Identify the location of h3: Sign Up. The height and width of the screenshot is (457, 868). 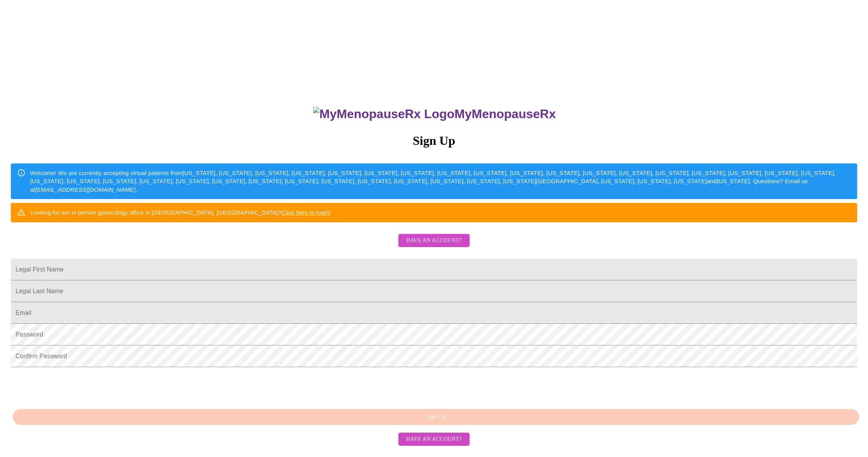
(434, 141).